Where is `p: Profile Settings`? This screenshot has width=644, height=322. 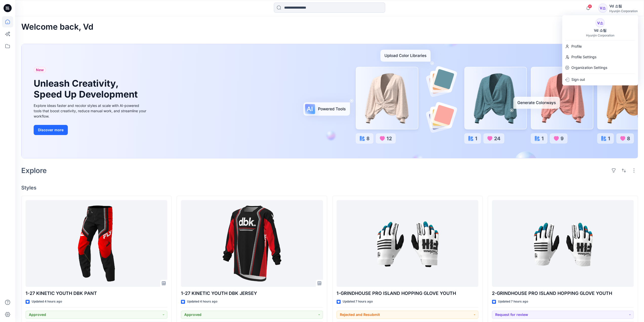 p: Profile Settings is located at coordinates (584, 57).